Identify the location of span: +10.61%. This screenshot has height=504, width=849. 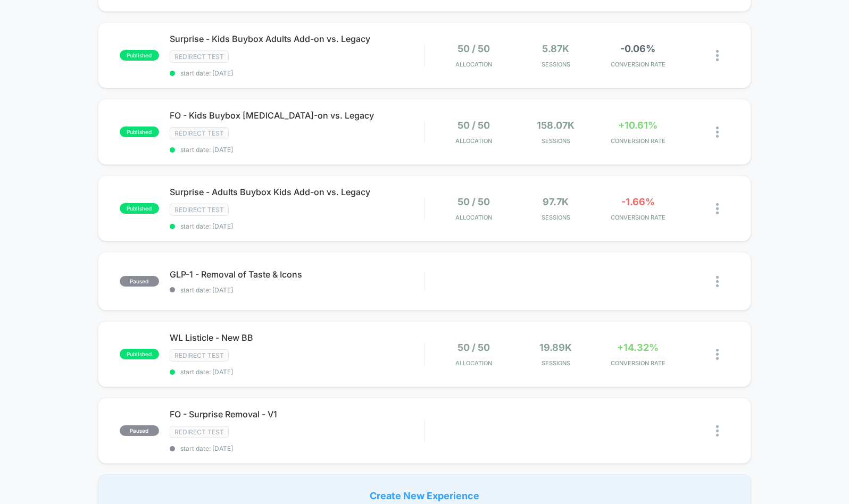
(637, 125).